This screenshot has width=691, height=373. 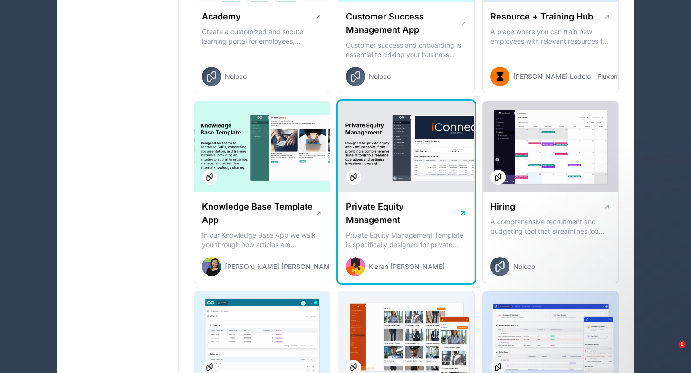 I want to click on h1: Academy, so click(x=221, y=17).